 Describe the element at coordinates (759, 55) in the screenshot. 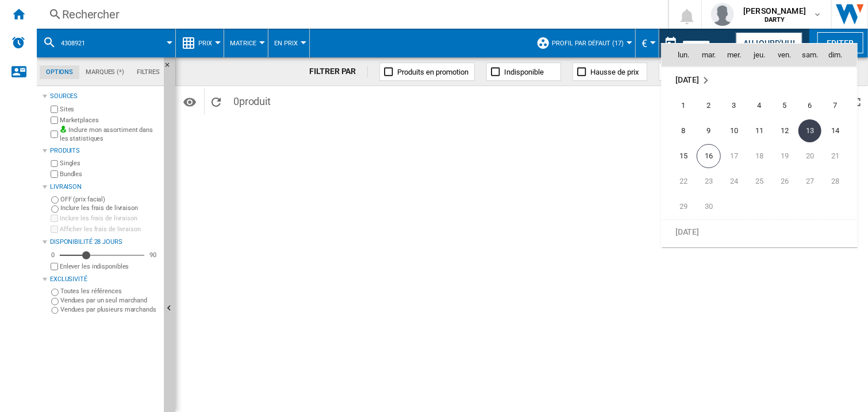

I see `th: jeu.` at that location.